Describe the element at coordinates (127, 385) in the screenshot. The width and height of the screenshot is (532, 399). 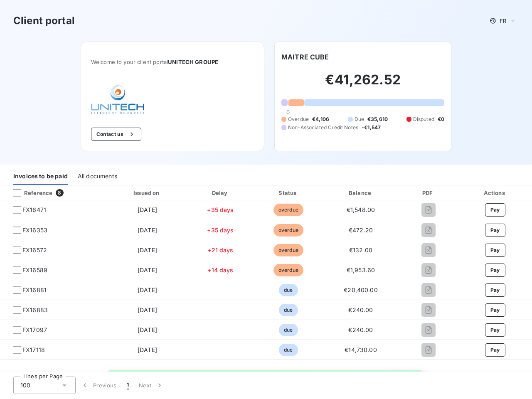
I see `button: 1` at that location.